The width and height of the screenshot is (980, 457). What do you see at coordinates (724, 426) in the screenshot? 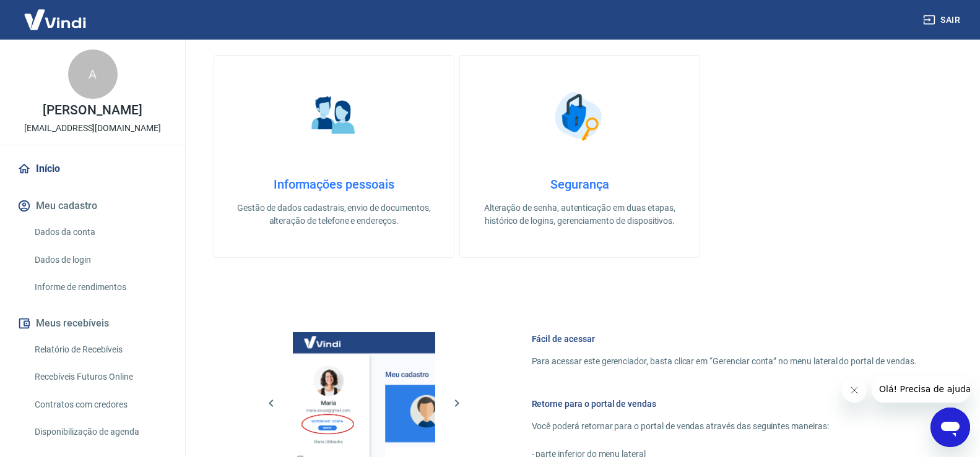
I see `p: Você poderá retornar para o portal de vendas através das seguintes maneiras:` at bounding box center [724, 426].